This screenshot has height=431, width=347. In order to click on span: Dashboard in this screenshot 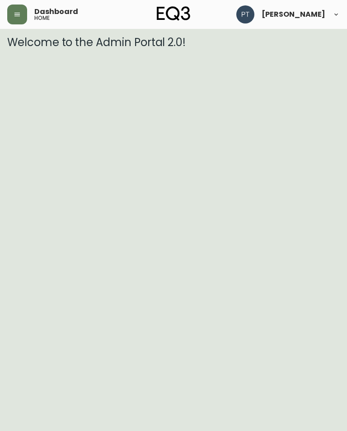, I will do `click(56, 12)`.